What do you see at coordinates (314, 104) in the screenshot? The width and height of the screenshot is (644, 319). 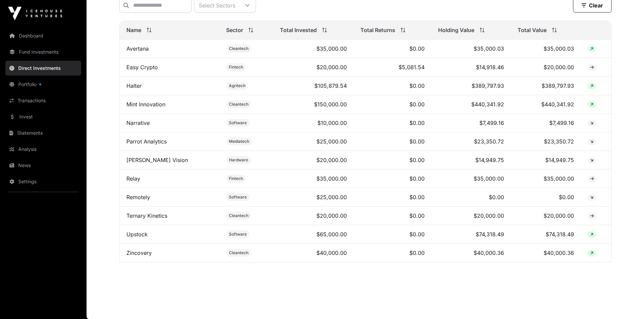 I see `td: $150,000.00` at bounding box center [314, 104].